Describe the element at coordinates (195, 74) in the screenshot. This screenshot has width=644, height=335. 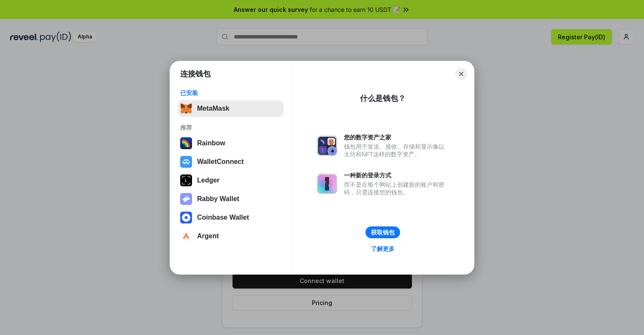
I see `h1: 连接钱包` at that location.